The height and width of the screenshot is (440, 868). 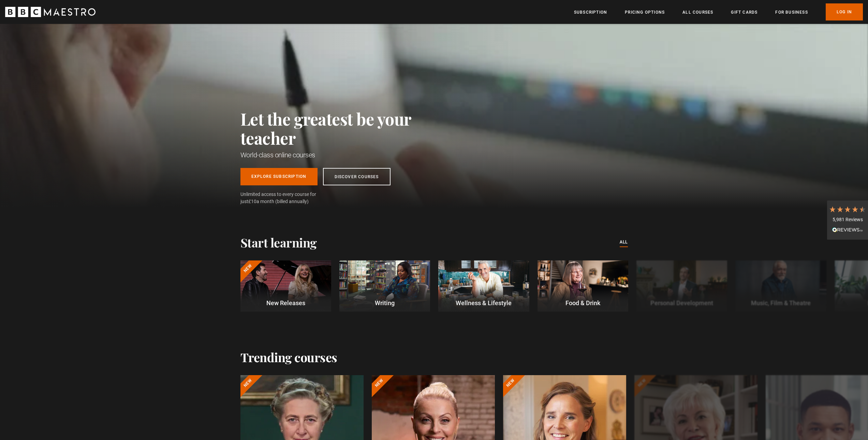 I want to click on a: Log In, so click(x=844, y=12).